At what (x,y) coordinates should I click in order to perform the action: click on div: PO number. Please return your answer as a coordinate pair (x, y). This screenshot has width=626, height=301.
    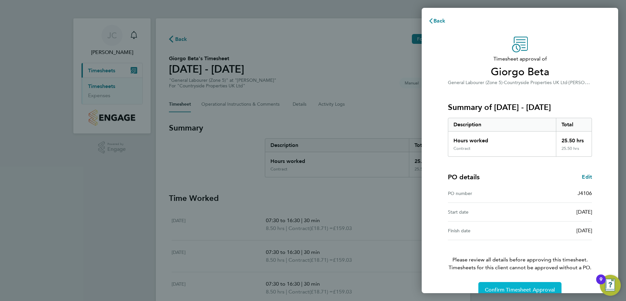
    Looking at the image, I should click on (484, 194).